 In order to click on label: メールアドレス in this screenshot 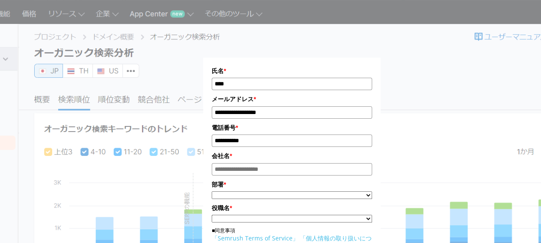, I will do `click(292, 99)`.